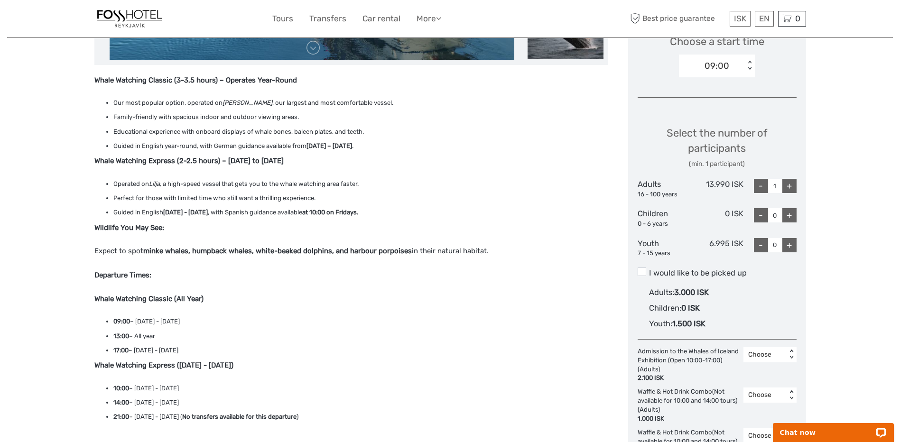  I want to click on a: Car rental, so click(382, 19).